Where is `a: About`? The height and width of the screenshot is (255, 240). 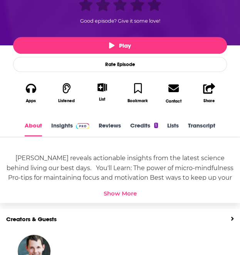
a: About is located at coordinates (33, 129).